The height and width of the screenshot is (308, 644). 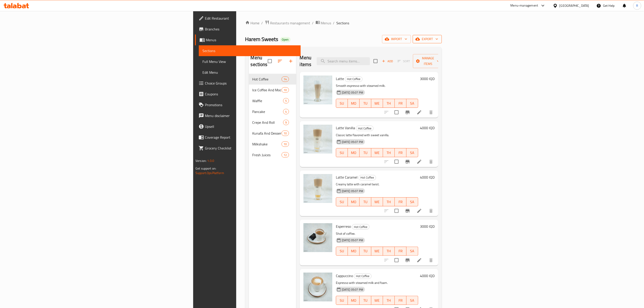 I want to click on div: Fresh Juices, so click(x=267, y=155).